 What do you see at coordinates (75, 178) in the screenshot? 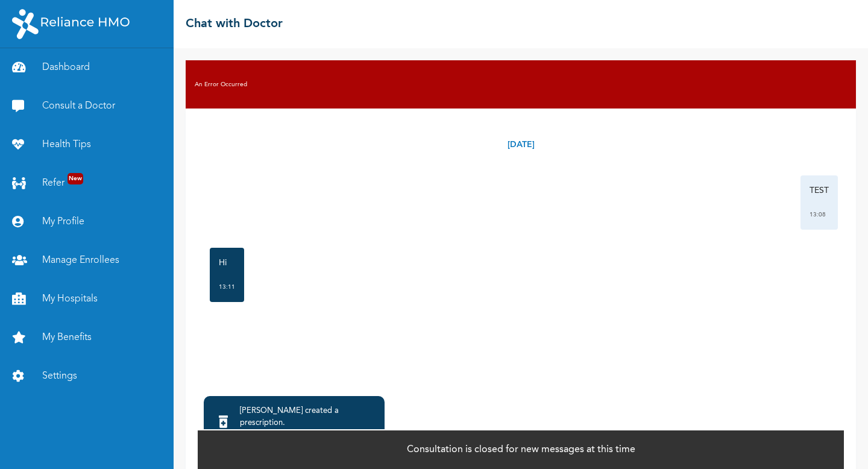
I see `span: New` at bounding box center [75, 178].